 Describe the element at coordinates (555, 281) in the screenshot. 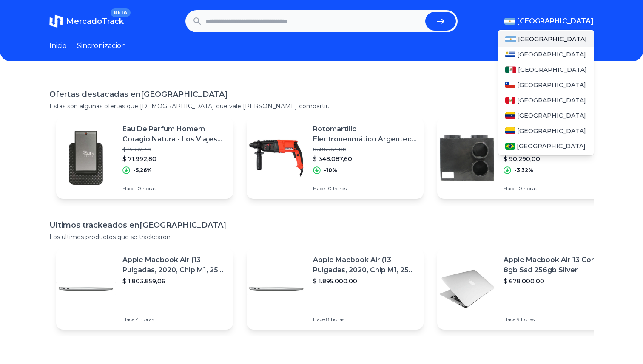

I see `p: $ 678.000,00` at that location.